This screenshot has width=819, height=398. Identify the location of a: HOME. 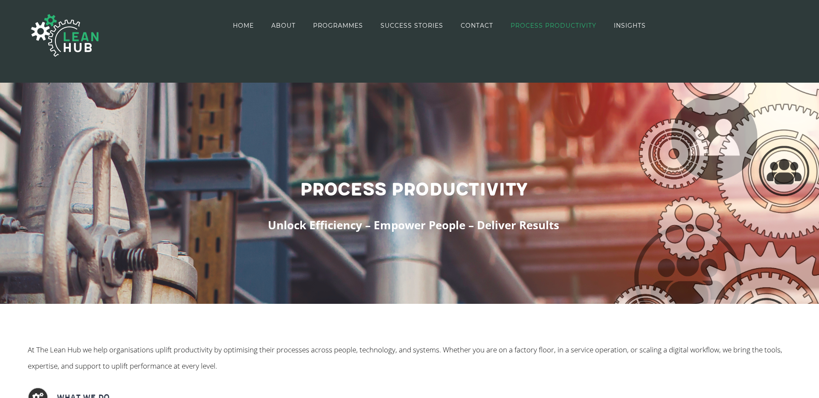
(243, 25).